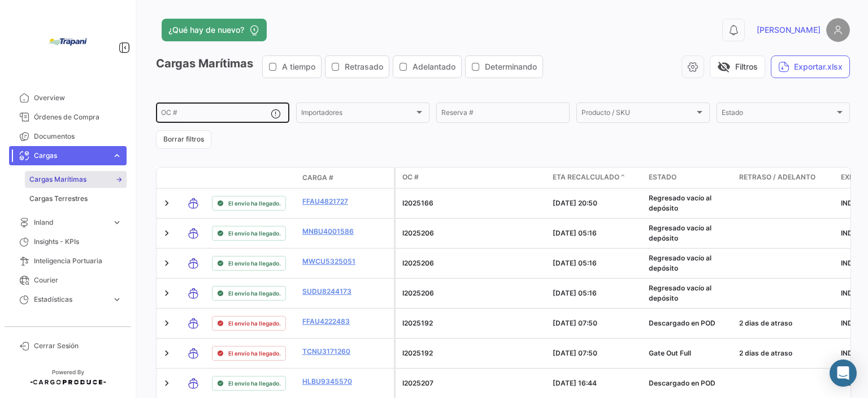 This screenshot has width=868, height=398. I want to click on button: Adelantado, so click(427, 67).